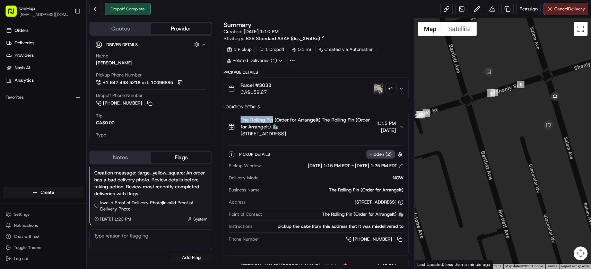 Image resolution: width=591 pixels, height=269 pixels. I want to click on button: Show satellite imagery, so click(459, 29).